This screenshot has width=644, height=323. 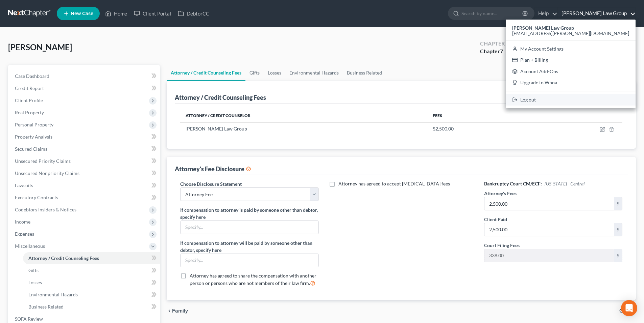 What do you see at coordinates (627, 311) in the screenshot?
I see `button: Gifts chevron_right` at bounding box center [627, 311].